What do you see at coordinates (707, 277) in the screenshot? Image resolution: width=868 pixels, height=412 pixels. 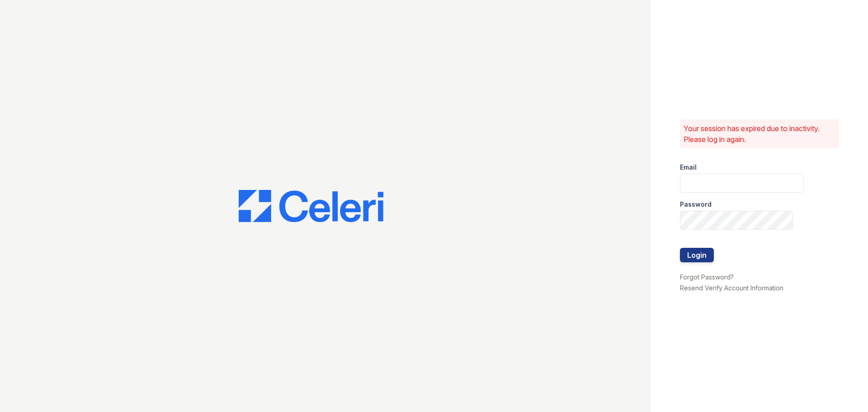 I see `a: Forgot Password?` at bounding box center [707, 277].